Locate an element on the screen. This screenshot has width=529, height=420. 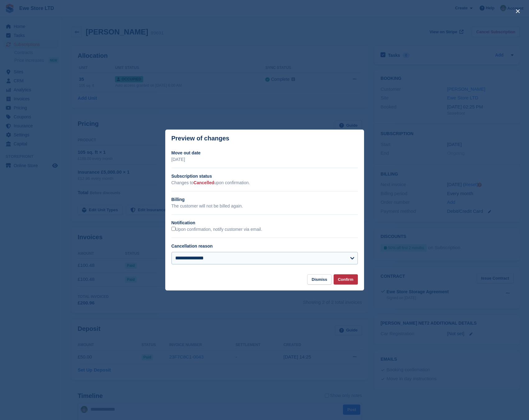
label: Upon confirmation, notify customer via email. is located at coordinates (217, 229).